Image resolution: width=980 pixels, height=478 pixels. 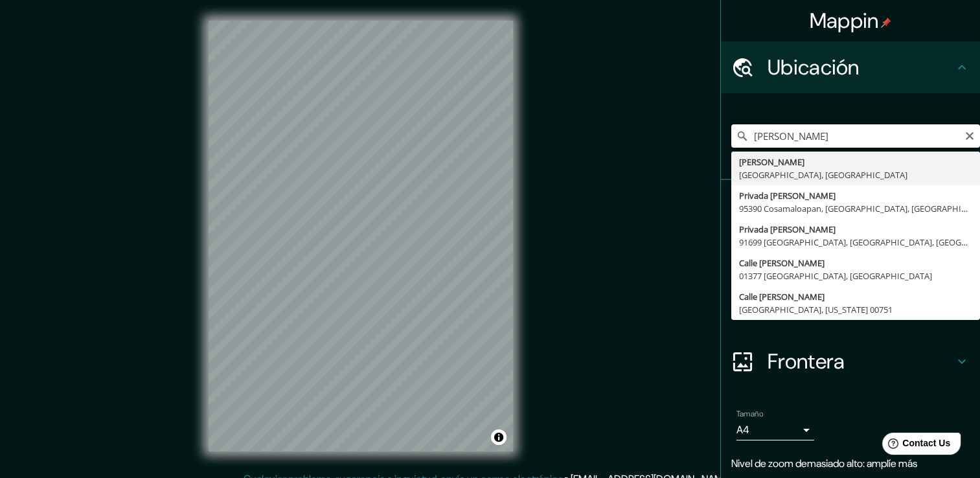 I want to click on h4: Diseño, so click(x=861, y=310).